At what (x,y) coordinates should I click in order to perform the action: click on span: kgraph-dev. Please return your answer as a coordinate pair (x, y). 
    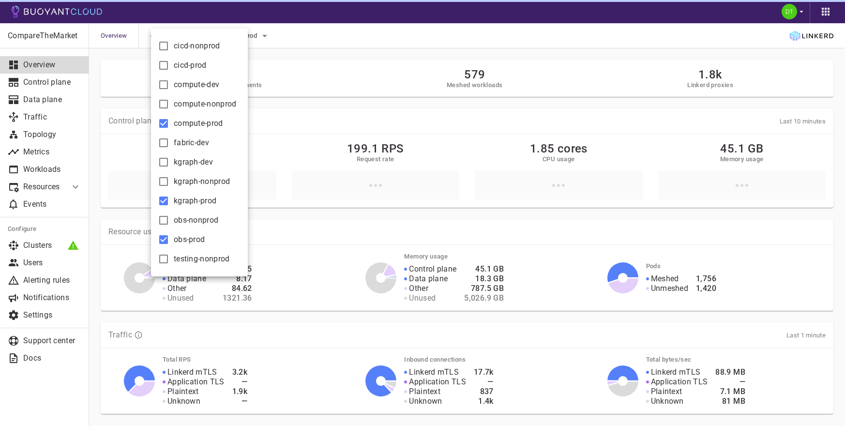
    Looking at the image, I should click on (193, 162).